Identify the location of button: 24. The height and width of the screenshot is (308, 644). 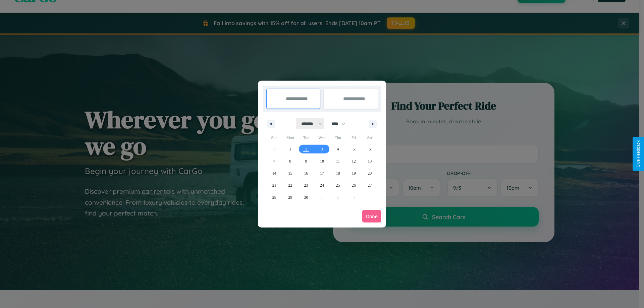
(322, 185).